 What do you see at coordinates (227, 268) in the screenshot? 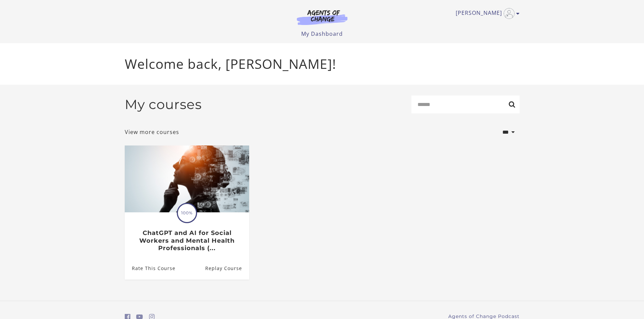
I see `a: ChatGPT and AI for Social Workers and Mental Health Professionals (...: Resume Course` at bounding box center [227, 268].